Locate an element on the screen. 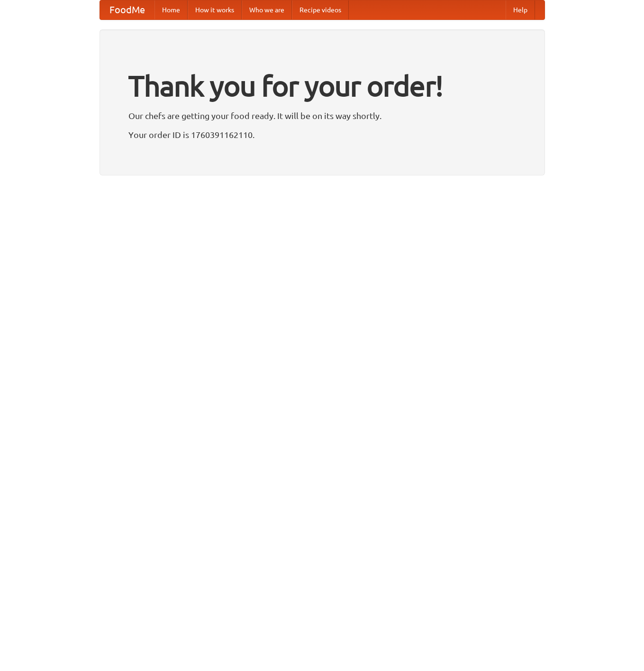 This screenshot has height=671, width=644. p: Your order ID is 1760391162110. is located at coordinates (322, 135).